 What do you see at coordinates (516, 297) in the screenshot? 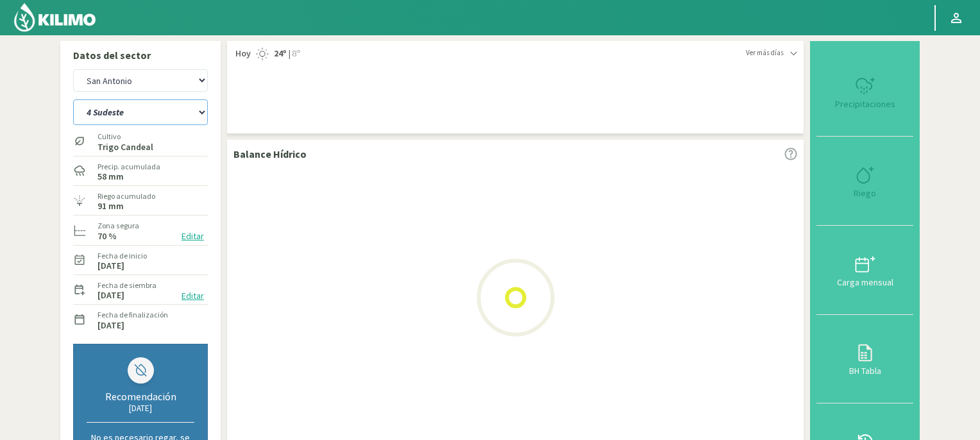
I see `img: Loading...` at bounding box center [516, 297].